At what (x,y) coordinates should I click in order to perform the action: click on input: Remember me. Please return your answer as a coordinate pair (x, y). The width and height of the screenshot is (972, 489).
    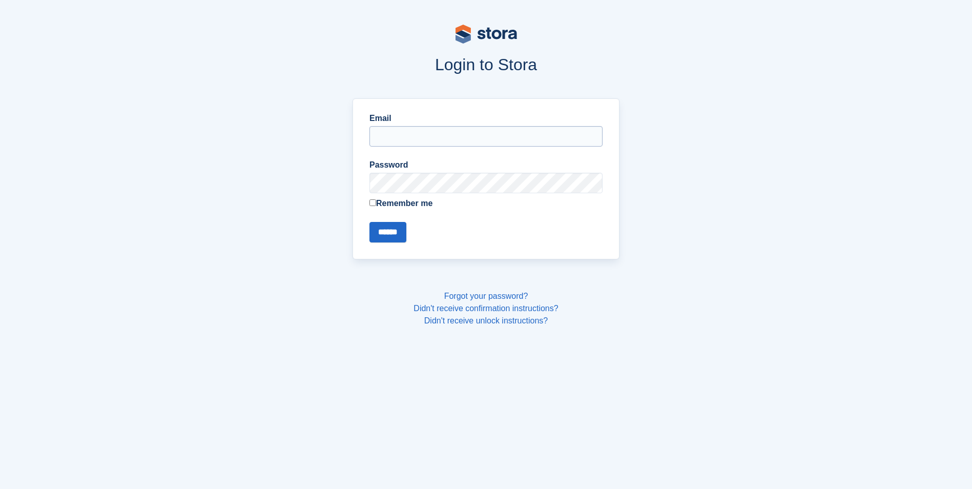
    Looking at the image, I should click on (373, 202).